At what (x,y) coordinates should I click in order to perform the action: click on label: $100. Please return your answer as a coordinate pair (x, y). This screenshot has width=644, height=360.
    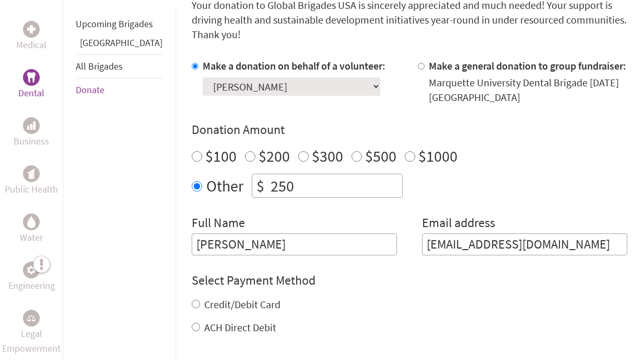
    Looking at the image, I should click on (221, 156).